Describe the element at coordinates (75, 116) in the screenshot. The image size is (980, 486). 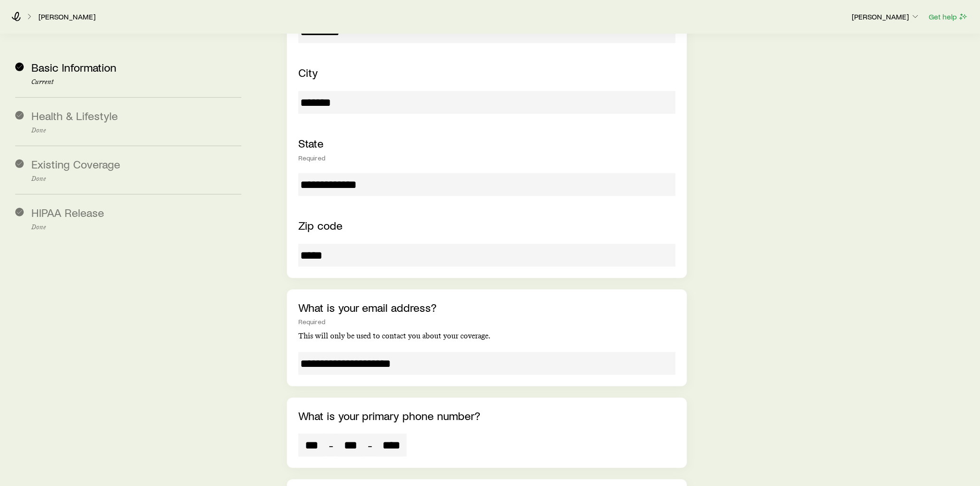
I see `span: Health & Lifestyle` at that location.